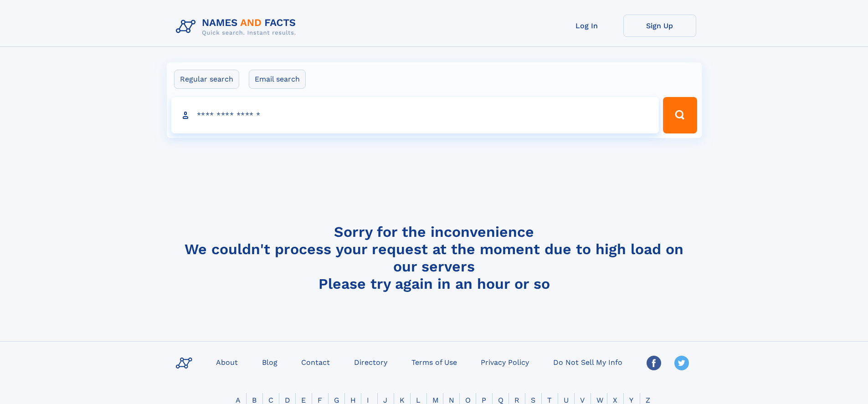  What do you see at coordinates (277, 79) in the screenshot?
I see `label: Email search` at bounding box center [277, 79].